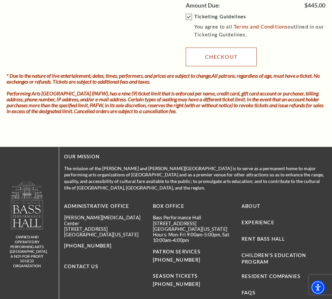  I want to click on label: Amount Due:, so click(203, 6).